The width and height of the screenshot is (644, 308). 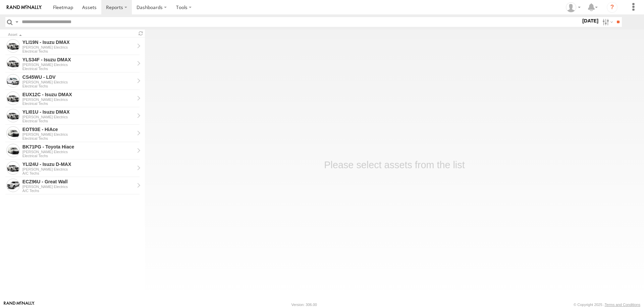 I want to click on div: EOT93E - HiAce - View Asset History, so click(x=78, y=129).